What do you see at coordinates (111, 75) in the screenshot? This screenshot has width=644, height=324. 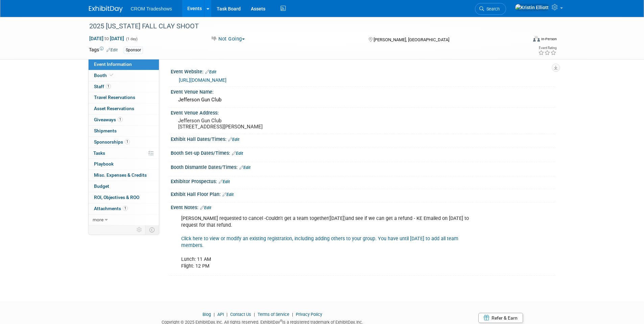 I see `i: Booth reservation complete` at bounding box center [111, 75].